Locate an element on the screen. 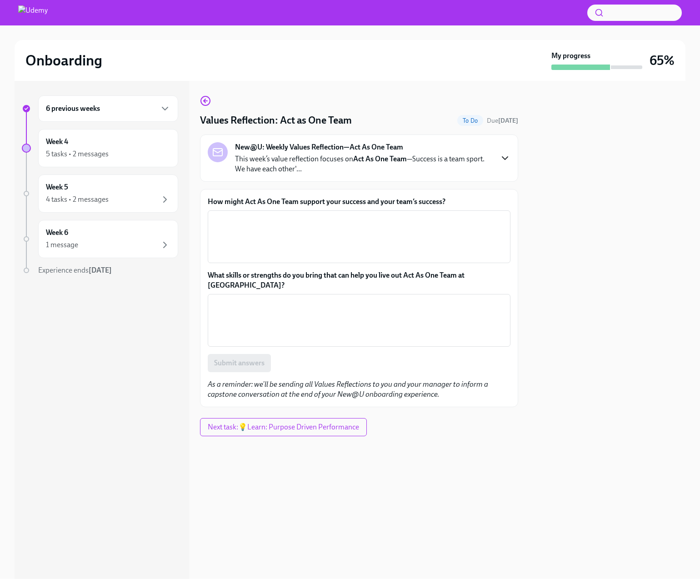 This screenshot has width=700, height=588. strong: Act As One Team is located at coordinates (380, 159).